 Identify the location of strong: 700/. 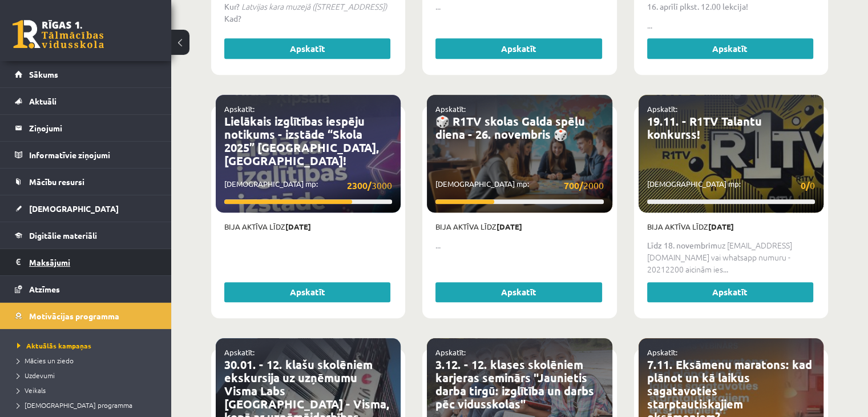
(574, 185).